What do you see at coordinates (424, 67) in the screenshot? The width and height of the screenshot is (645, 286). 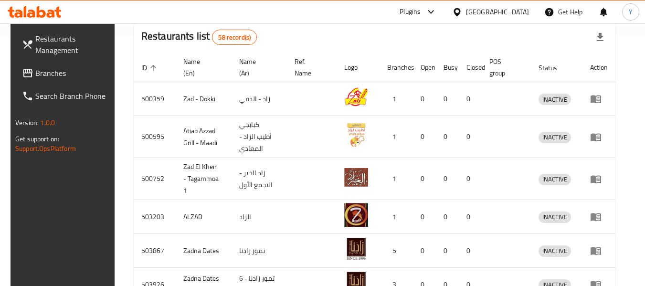 I see `th: Open` at bounding box center [424, 67].